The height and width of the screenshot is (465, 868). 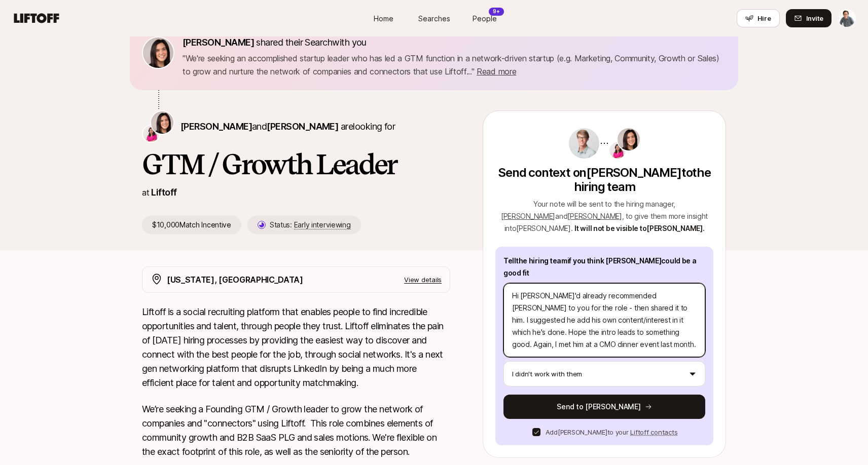 I want to click on span: with you, so click(x=349, y=42).